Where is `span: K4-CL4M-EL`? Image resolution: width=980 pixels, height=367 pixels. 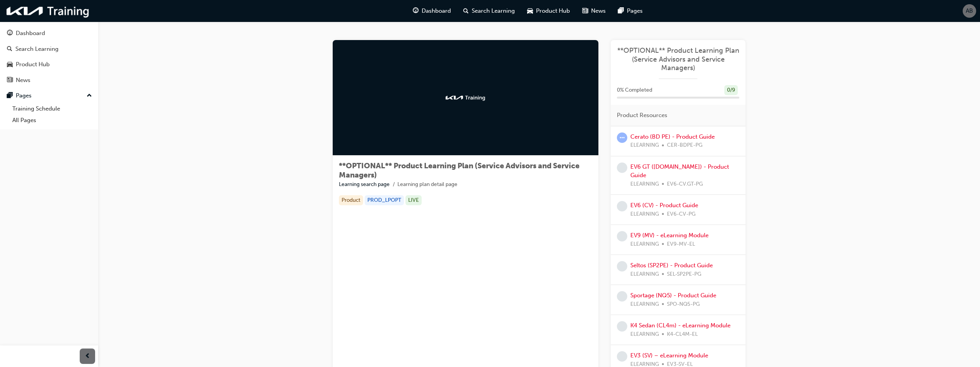 span: K4-CL4M-EL is located at coordinates (682, 335).